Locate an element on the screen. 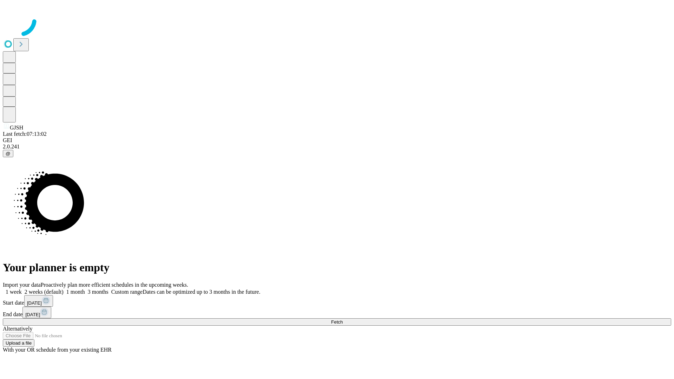  span: Fetch is located at coordinates (337, 322).